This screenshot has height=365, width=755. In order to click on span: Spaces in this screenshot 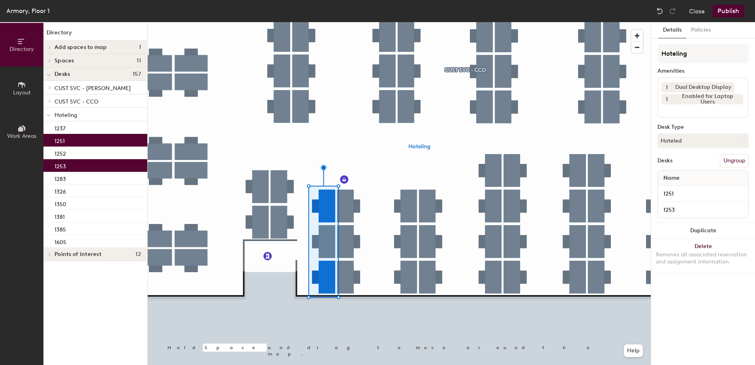, I will do `click(64, 61)`.